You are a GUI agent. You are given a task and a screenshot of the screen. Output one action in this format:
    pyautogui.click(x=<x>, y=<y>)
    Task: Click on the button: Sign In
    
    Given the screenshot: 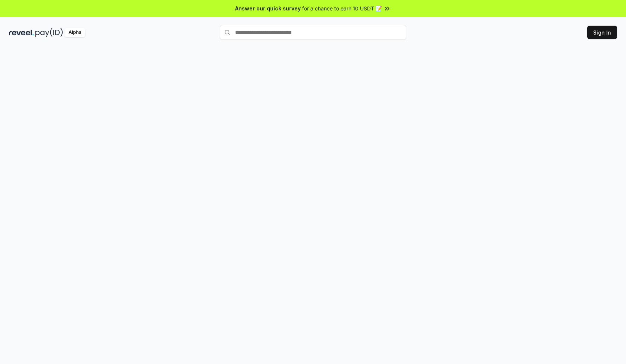 What is the action you would take?
    pyautogui.click(x=602, y=32)
    